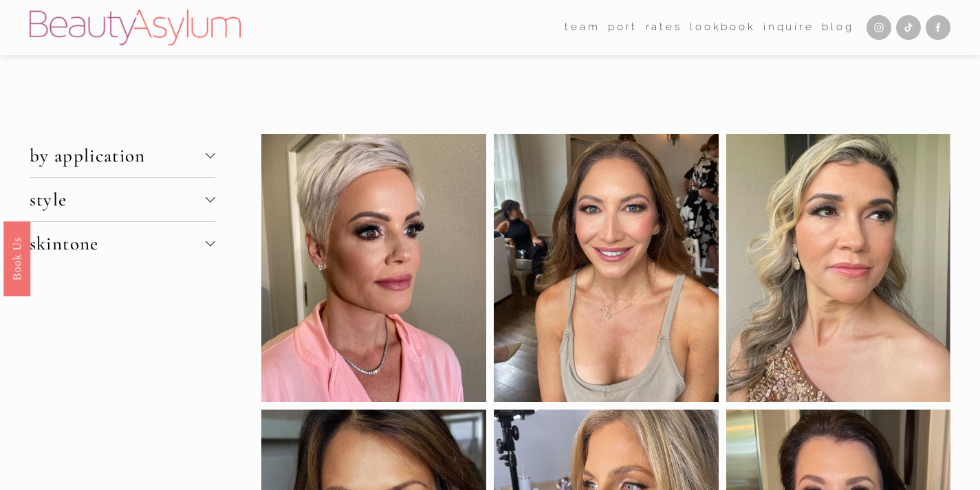  Describe the element at coordinates (122, 243) in the screenshot. I see `button: skintone` at that location.